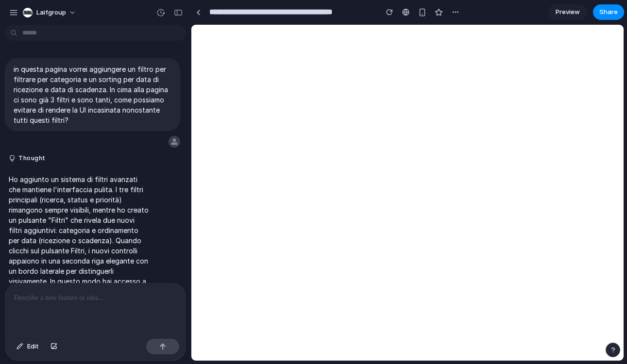 This screenshot has height=364, width=627. What do you see at coordinates (28, 347) in the screenshot?
I see `button: Edit` at bounding box center [28, 347].